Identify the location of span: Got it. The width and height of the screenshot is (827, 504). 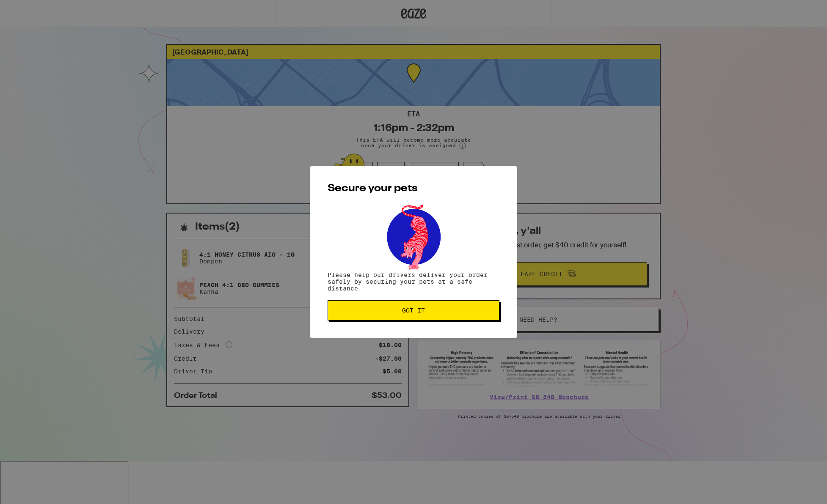
(413, 310).